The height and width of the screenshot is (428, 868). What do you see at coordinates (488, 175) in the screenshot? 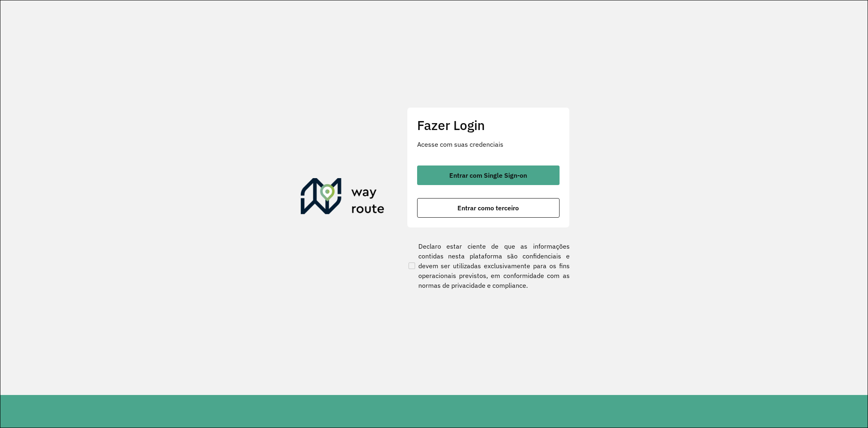
I see `span: Entrar com Single Sign-on` at bounding box center [488, 175].